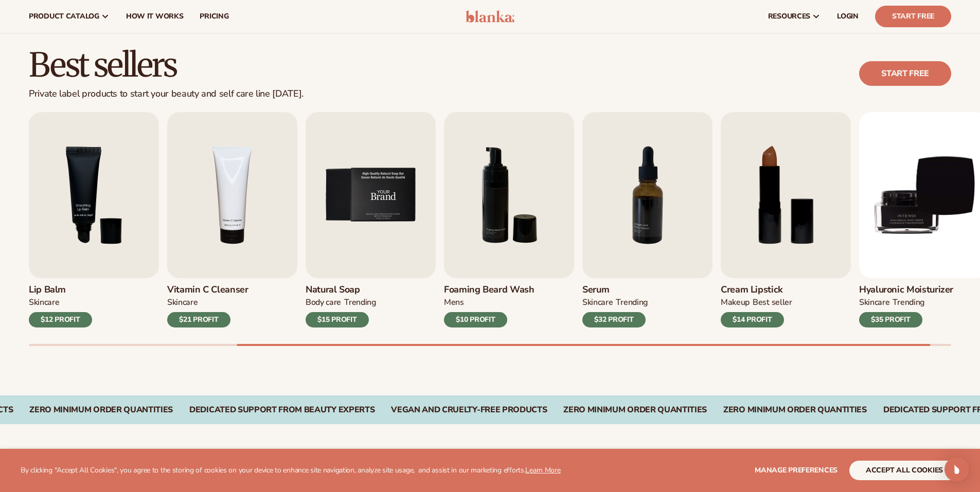 This screenshot has width=980, height=492. Describe the element at coordinates (208, 290) in the screenshot. I see `h3: Vitamin C Cleanser` at that location.